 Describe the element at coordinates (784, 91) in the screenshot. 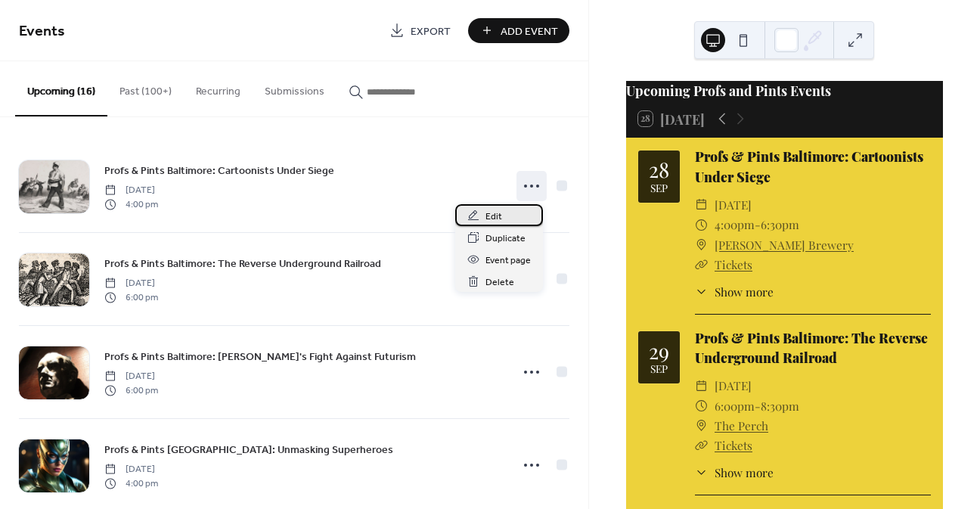

I see `div: Upcoming Profs and Pints Events` at that location.